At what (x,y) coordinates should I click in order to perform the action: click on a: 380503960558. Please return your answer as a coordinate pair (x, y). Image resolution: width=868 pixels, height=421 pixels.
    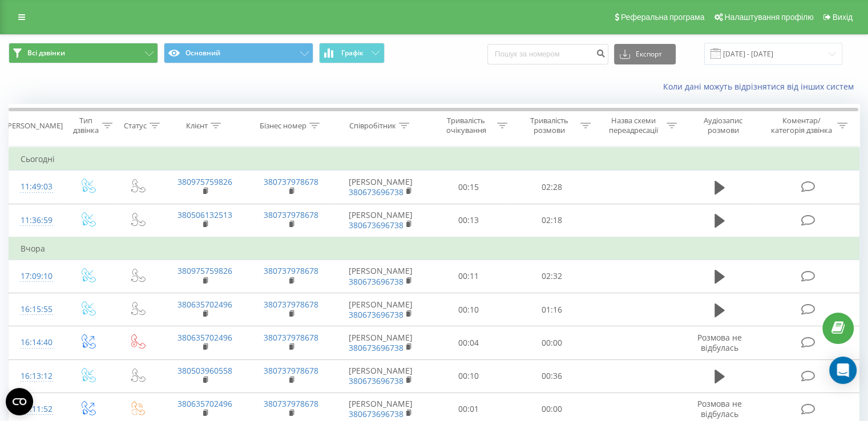
    Looking at the image, I should click on (205, 370).